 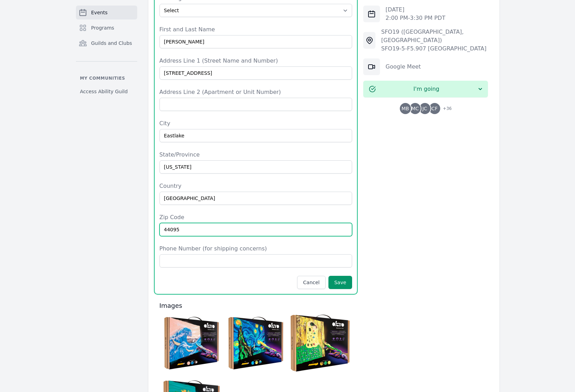 What do you see at coordinates (256, 124) in the screenshot?
I see `label: City` at bounding box center [256, 124].